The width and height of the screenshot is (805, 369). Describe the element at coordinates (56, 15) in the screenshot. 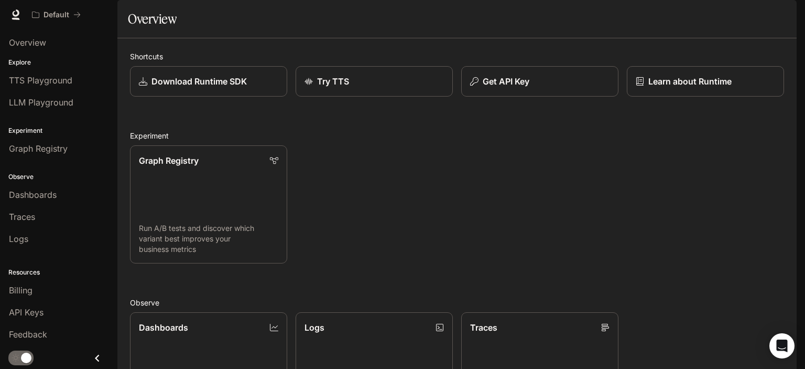

I see `button: All workspaces` at that location.